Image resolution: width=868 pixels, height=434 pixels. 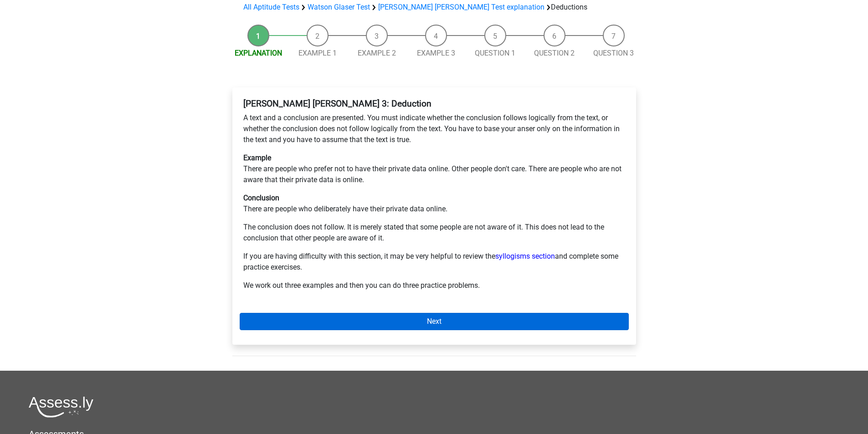 What do you see at coordinates (271, 7) in the screenshot?
I see `a: All Aptitude Tests` at bounding box center [271, 7].